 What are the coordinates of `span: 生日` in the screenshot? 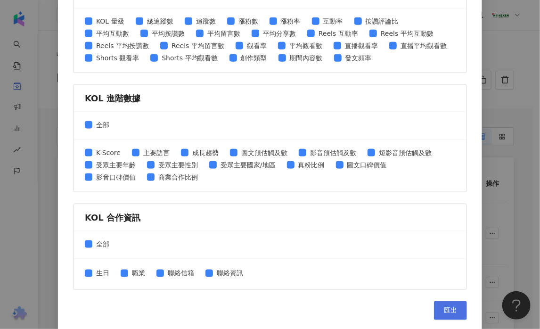 It's located at (103, 273).